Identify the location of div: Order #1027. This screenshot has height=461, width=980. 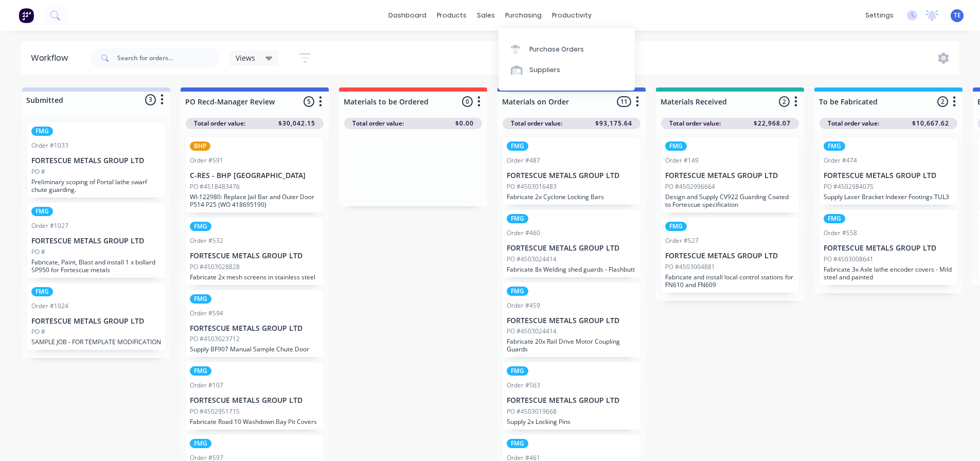
(50, 226).